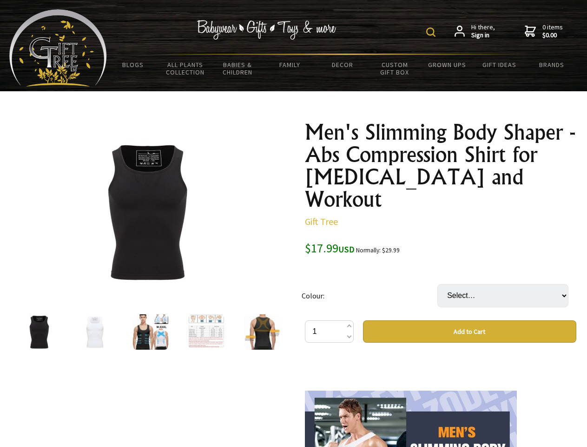 The width and height of the screenshot is (587, 447). What do you see at coordinates (330, 247) in the screenshot?
I see `span: $17.99` at bounding box center [330, 247].